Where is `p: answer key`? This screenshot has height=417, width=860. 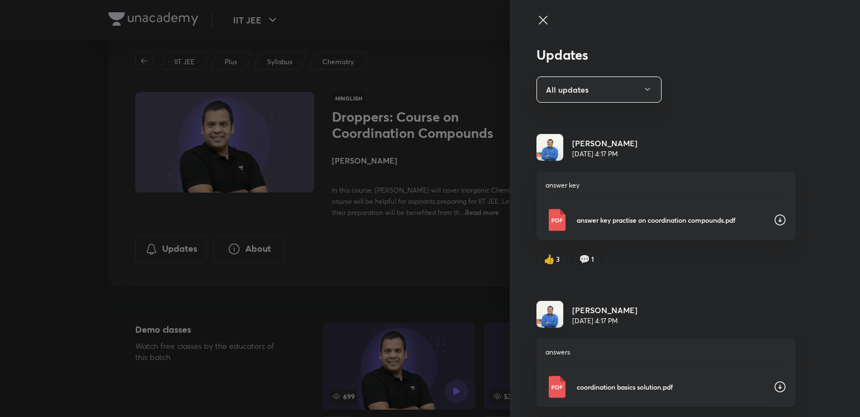 p: answer key is located at coordinates (666, 186).